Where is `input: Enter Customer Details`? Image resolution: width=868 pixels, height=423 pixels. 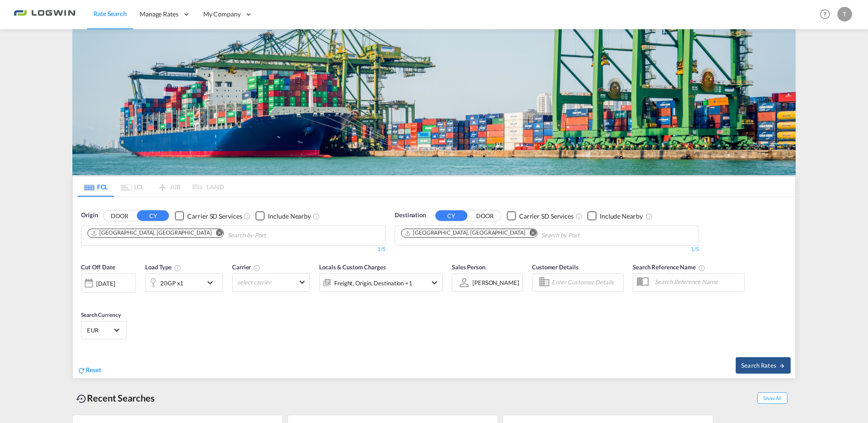 input: Enter Customer Details is located at coordinates (586, 283).